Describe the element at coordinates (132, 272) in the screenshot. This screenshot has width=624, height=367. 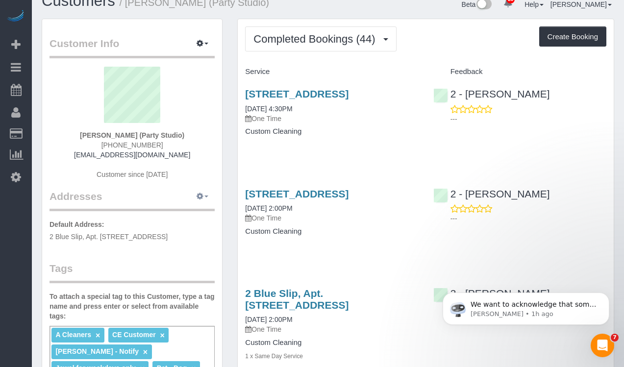
I see `legend: Tags` at that location.